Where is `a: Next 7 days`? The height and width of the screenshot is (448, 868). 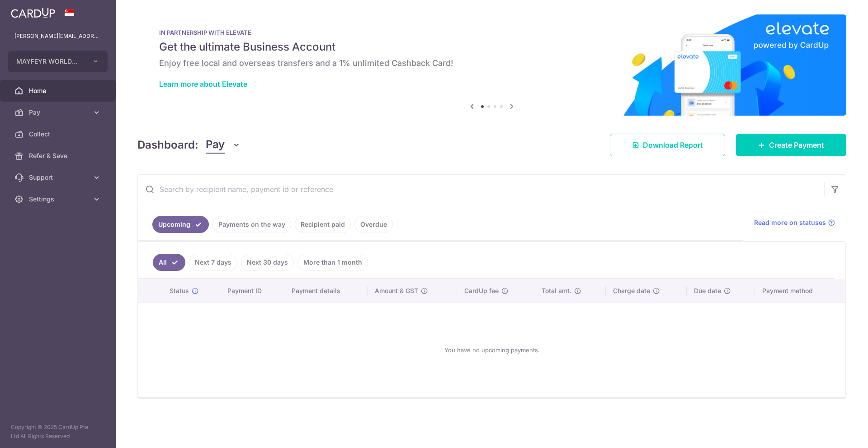 a: Next 7 days is located at coordinates (213, 263).